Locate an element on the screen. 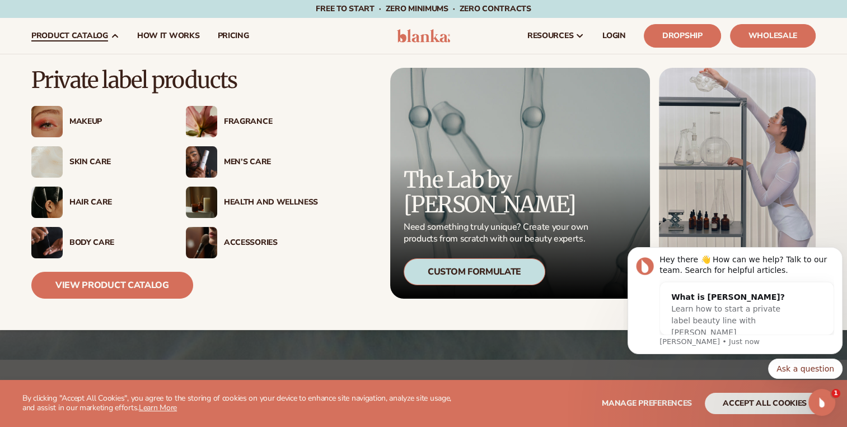 Image resolution: width=847 pixels, height=427 pixels. span: pricing is located at coordinates (233, 36).